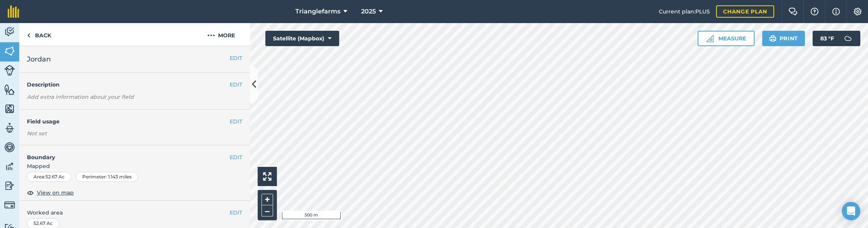 The height and width of the screenshot is (228, 868). I want to click on button: 83 °F, so click(836, 38).